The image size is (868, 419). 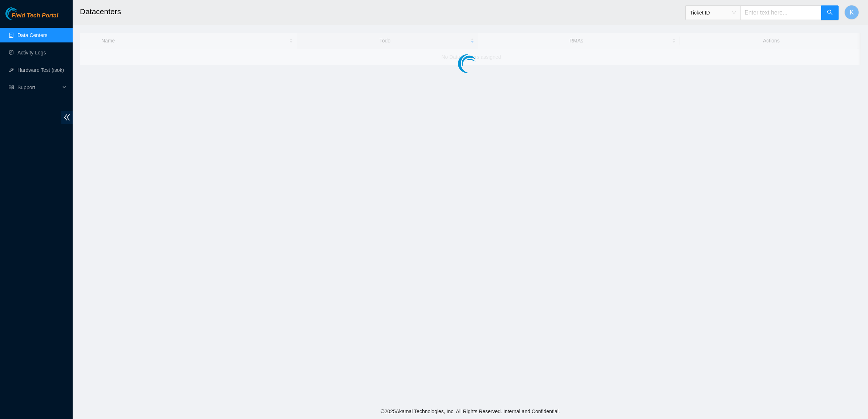 What do you see at coordinates (11, 88) in the screenshot?
I see `span: read` at bounding box center [11, 88].